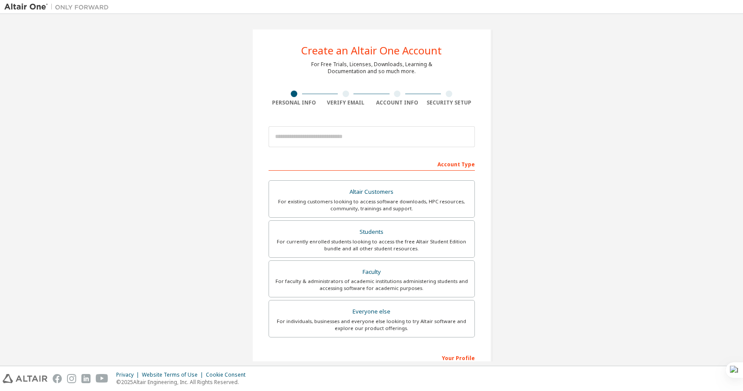 The image size is (743, 391). I want to click on div: Cookie Consent, so click(228, 375).